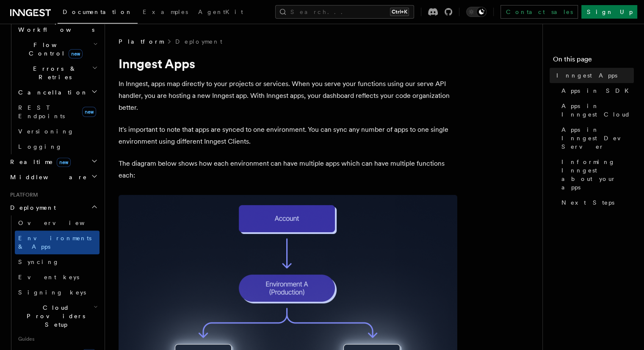 This screenshot has height=350, width=644. What do you see at coordinates (57, 92) in the screenshot?
I see `button: Cancellation` at bounding box center [57, 92].